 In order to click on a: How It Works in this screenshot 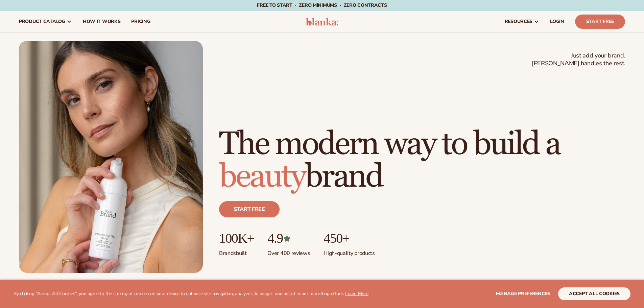, I will do `click(102, 22)`.